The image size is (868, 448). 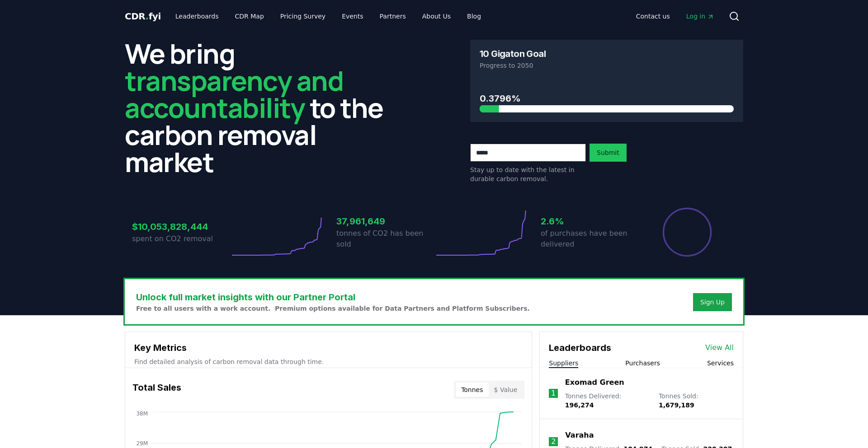 I want to click on h3: $10,053,828,444, so click(x=181, y=227).